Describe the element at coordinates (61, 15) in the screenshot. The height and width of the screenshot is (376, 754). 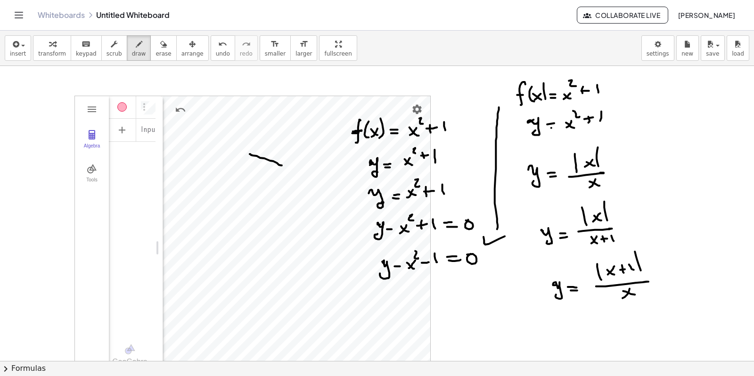
I see `a: Whiteboards` at that location.